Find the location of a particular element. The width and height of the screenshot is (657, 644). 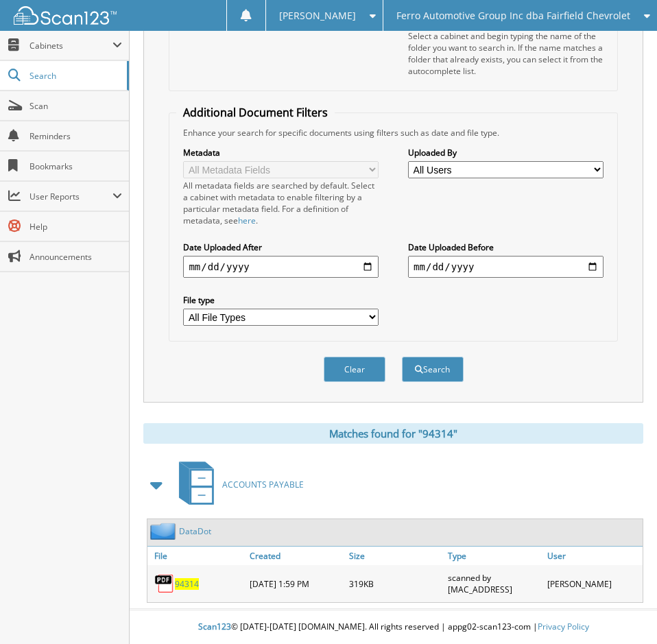

span: Cabinets is located at coordinates (71, 45).